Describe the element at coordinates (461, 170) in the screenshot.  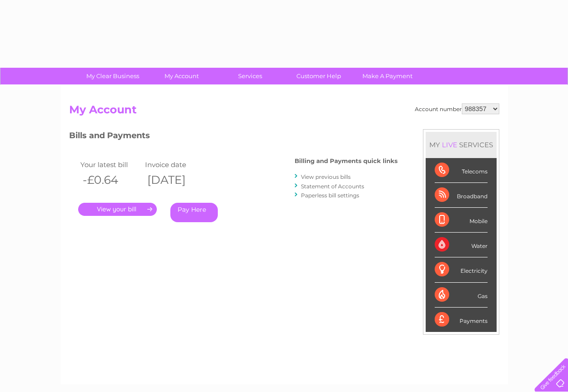
I see `div: Telecoms` at that location.